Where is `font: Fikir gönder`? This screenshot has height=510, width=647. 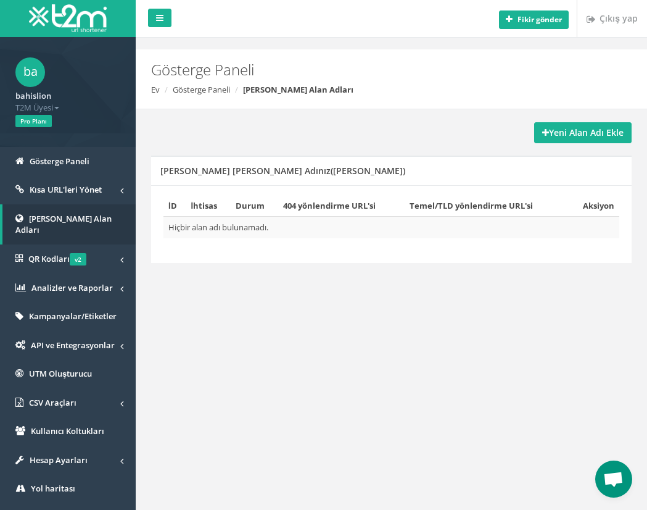 font: Fikir gönder is located at coordinates (540, 19).